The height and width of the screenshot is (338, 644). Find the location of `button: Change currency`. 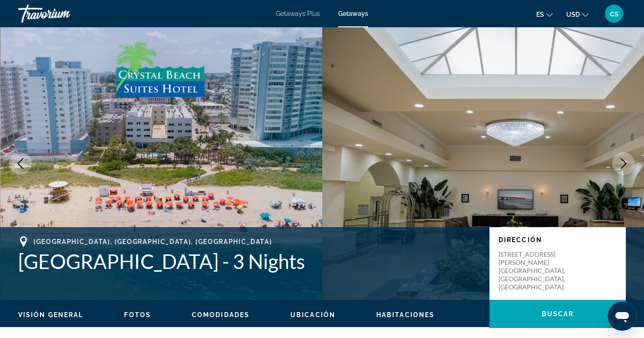

button: Change currency is located at coordinates (577, 14).